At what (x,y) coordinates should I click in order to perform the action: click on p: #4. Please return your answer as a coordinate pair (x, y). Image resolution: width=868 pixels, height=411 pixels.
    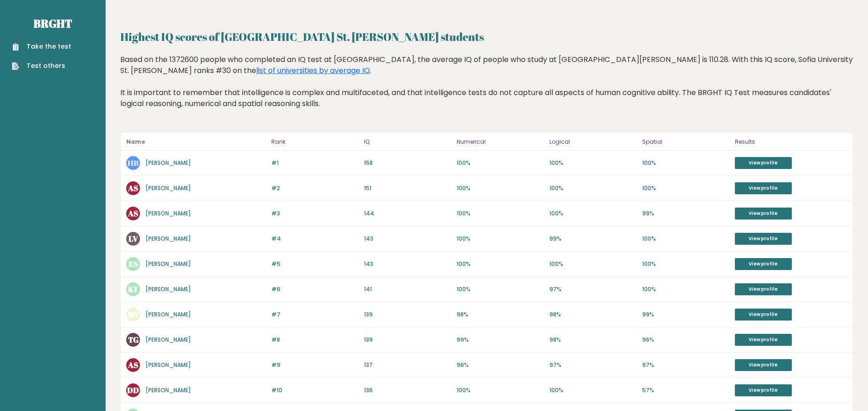
    Looking at the image, I should click on (315, 238).